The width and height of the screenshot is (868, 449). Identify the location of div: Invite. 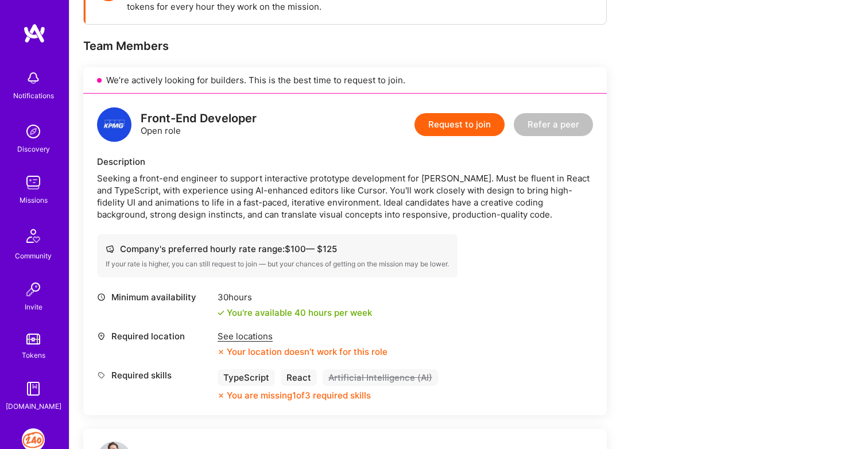
(33, 307).